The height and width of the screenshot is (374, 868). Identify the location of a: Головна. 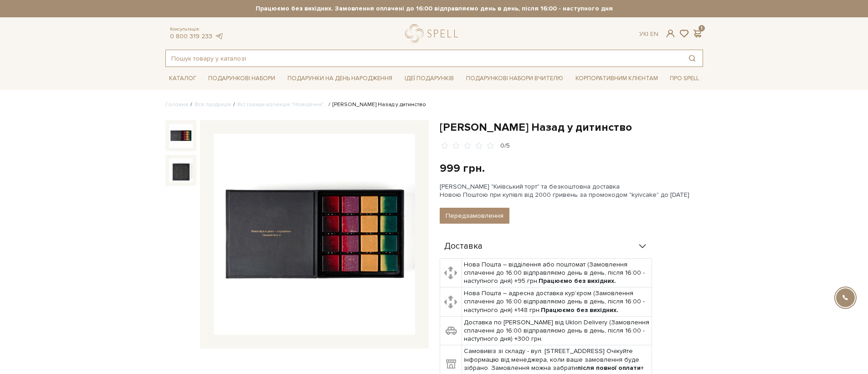
(176, 105).